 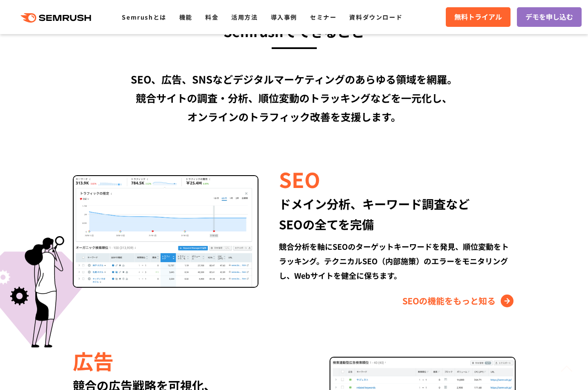 I want to click on a: 導入事例, so click(x=284, y=17).